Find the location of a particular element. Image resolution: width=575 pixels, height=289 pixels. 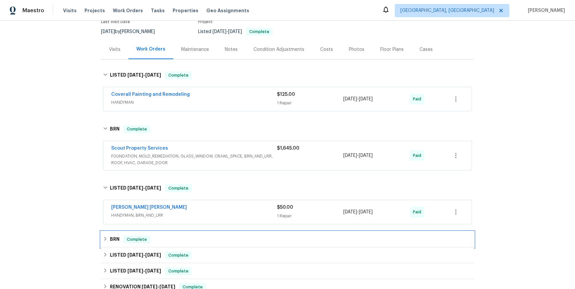

span: $125.00 is located at coordinates (286, 94).